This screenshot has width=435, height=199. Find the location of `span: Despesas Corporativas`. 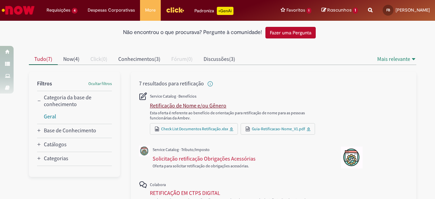

span: Despesas Corporativas is located at coordinates (111, 10).